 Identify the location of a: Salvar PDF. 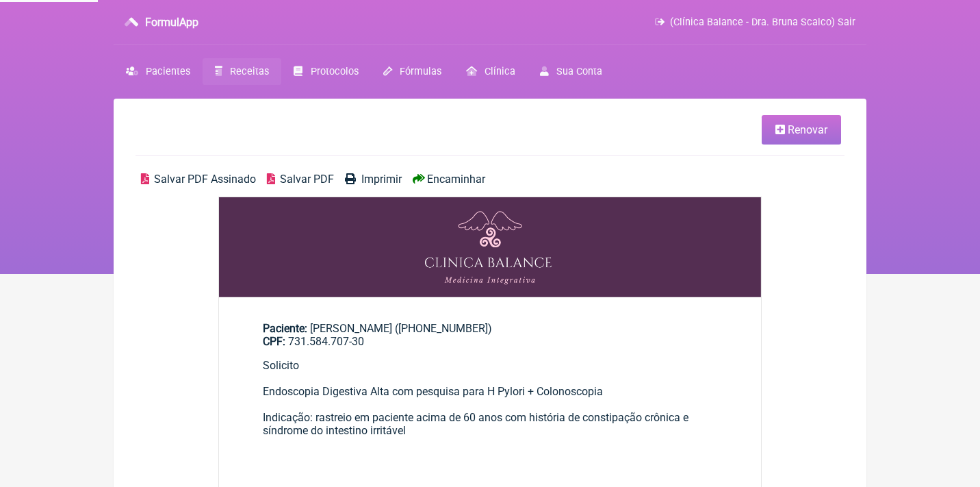
(301, 179).